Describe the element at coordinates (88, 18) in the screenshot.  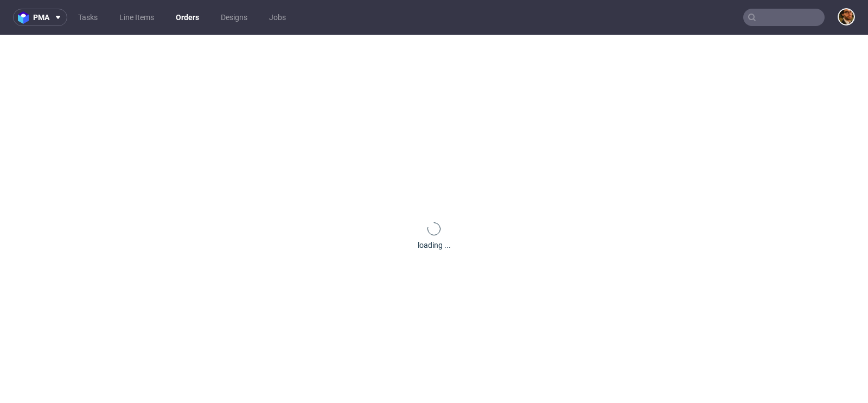
I see `a: Tasks` at that location.